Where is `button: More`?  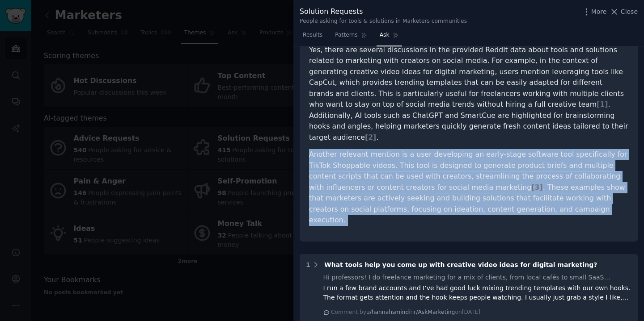 button: More is located at coordinates (594, 12).